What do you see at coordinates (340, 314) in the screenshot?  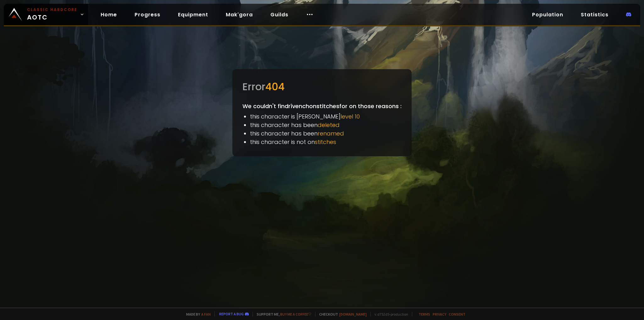 I see `span: Checkout` at bounding box center [340, 314].